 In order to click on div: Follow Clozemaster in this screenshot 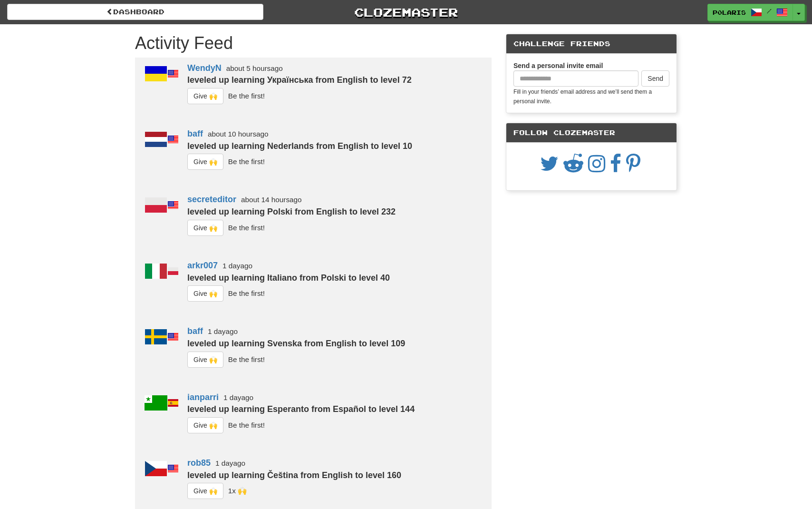, I will do `click(591, 132)`.